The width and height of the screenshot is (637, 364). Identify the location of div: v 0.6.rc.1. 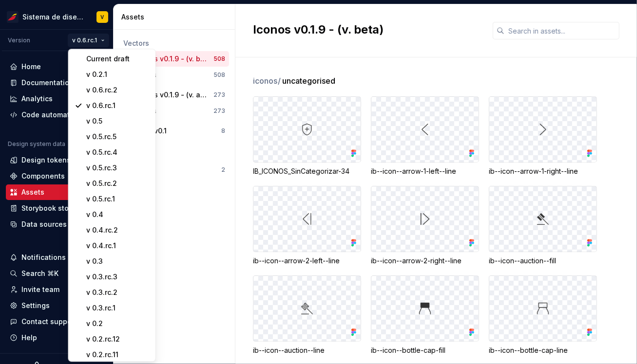
(118, 106).